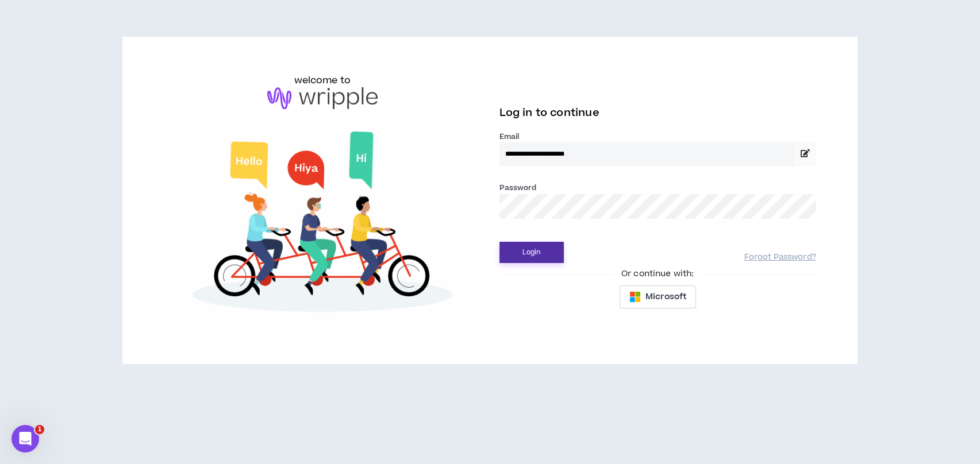 The height and width of the screenshot is (464, 980). I want to click on span: Log in to continue, so click(549, 113).